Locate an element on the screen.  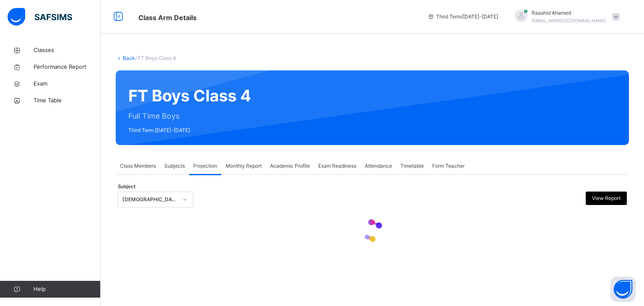
span: Performance Report is located at coordinates (67, 67).